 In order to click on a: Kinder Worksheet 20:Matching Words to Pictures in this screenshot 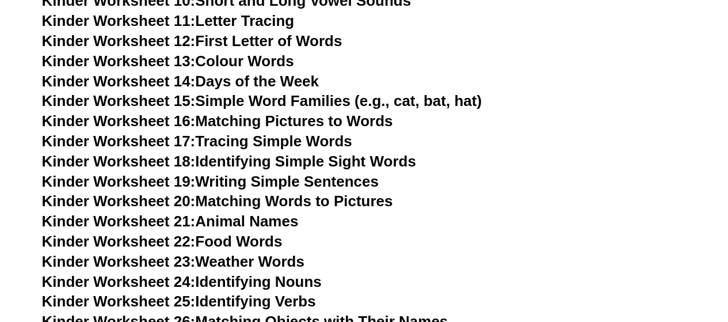, I will do `click(218, 201)`.